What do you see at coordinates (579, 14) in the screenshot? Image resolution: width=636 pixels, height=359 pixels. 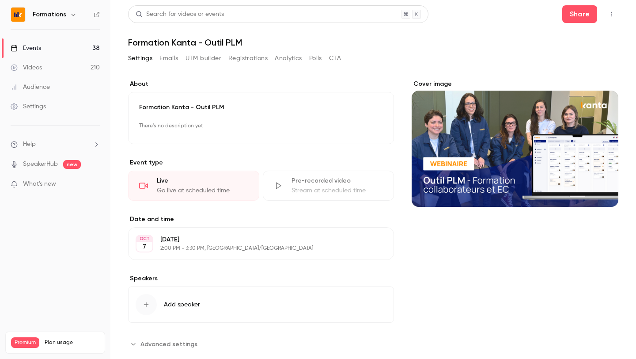 I see `button: Share` at bounding box center [579, 14].